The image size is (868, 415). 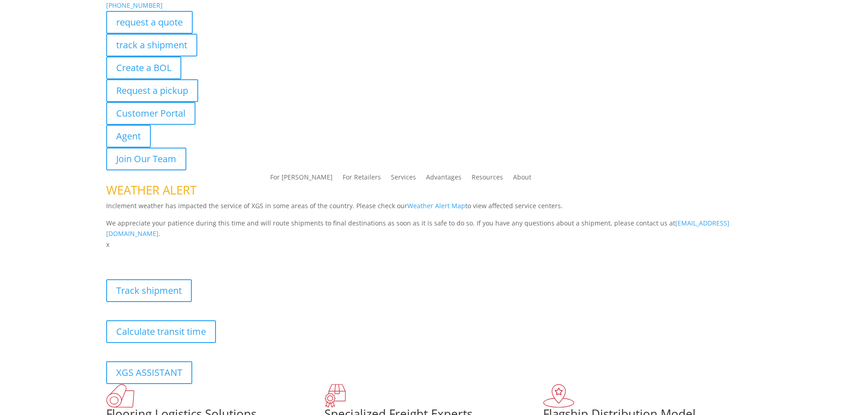 I want to click on p: Inclement weather has impacted the service of XGS in some areas of the country. Please check our ..., so click(x=434, y=209).